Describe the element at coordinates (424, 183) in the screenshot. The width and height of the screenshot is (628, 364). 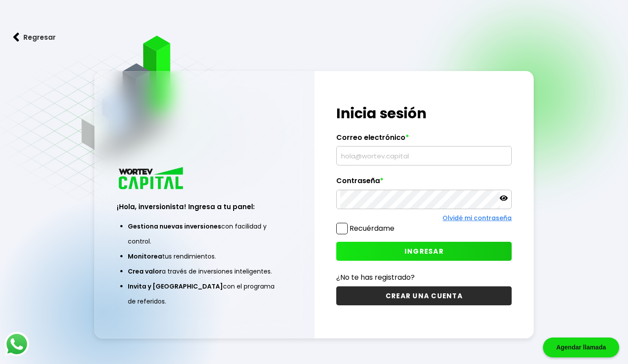
I see `label: Contraseña` at that location.